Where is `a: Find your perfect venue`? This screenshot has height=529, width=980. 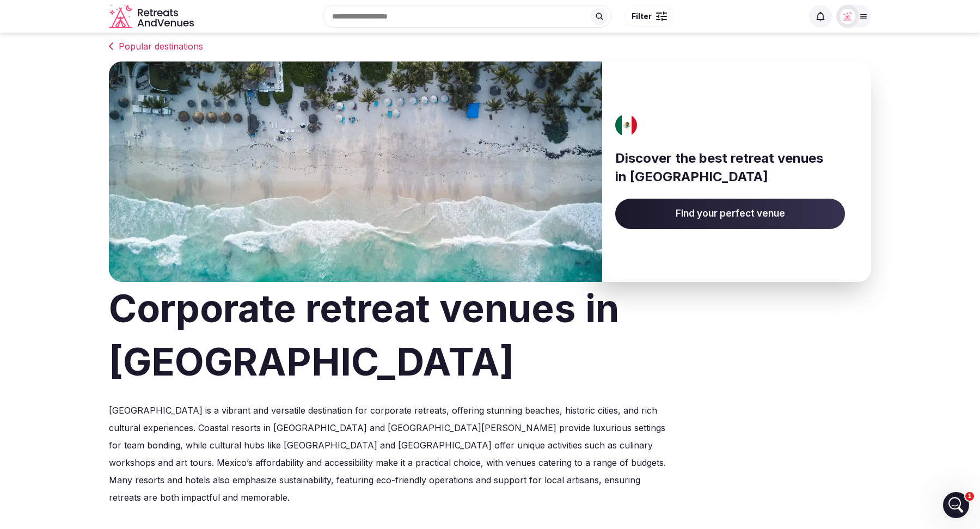 a: Find your perfect venue is located at coordinates (730, 213).